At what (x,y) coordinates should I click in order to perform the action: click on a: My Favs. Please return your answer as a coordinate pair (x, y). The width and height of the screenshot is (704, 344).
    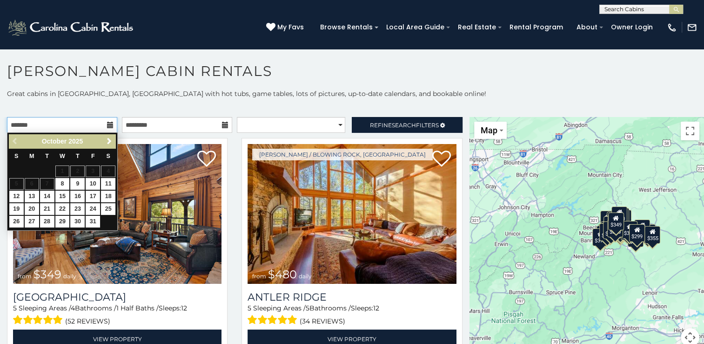
    Looking at the image, I should click on (286, 27).